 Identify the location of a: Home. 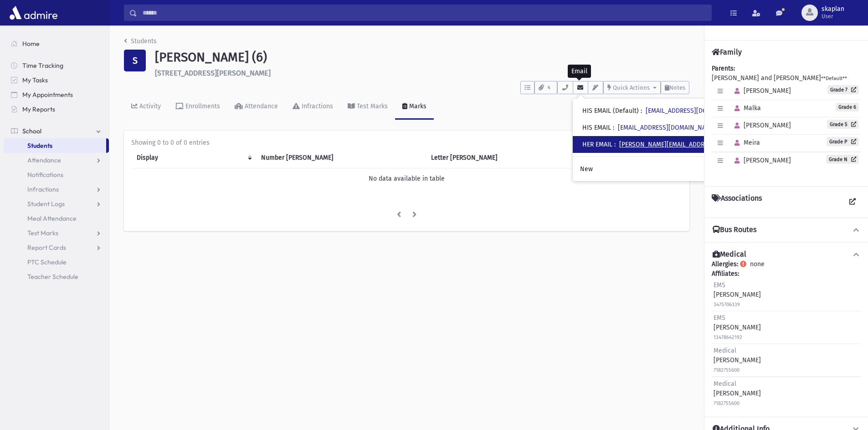
(56, 43).